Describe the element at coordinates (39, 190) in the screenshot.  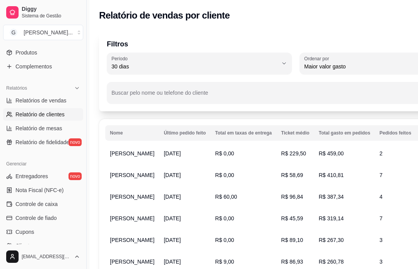
I see `span: Nota Fiscal (NFC-e)` at that location.